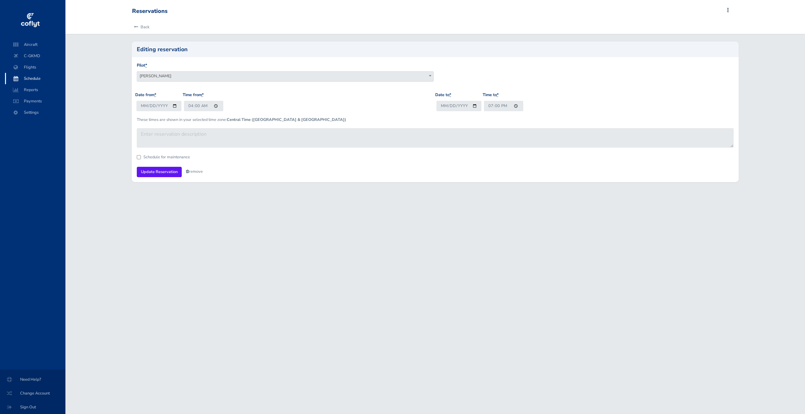  I want to click on div: Reservations, so click(150, 11).